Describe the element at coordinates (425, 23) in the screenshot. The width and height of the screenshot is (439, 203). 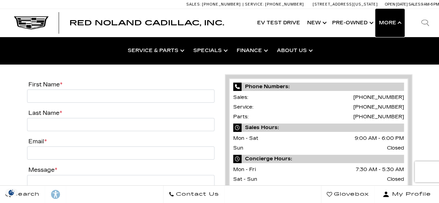
I see `div: Search` at that location.